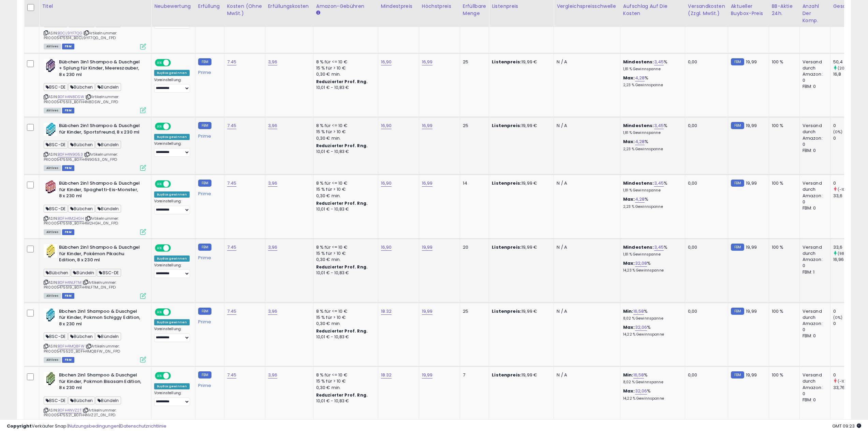 The image size is (868, 433). Describe the element at coordinates (642, 190) in the screenshot. I see `font: 1,81 % Gewinnspanne` at that location.